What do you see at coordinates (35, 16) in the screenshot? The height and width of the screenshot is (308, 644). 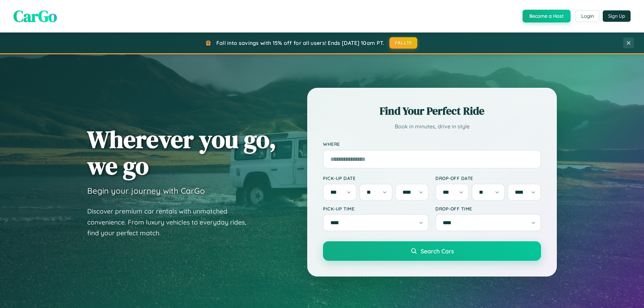 I see `span: CarGo` at bounding box center [35, 16].